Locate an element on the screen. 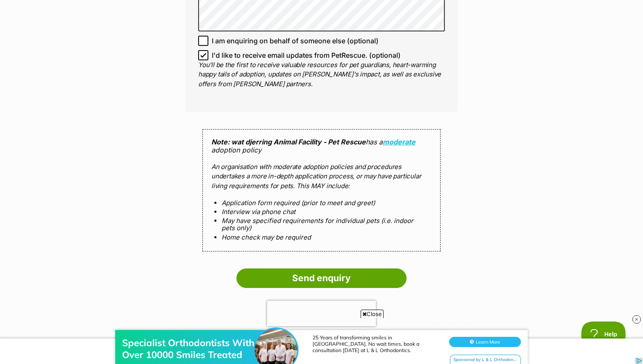 This screenshot has width=643, height=364. input: Send enquiry is located at coordinates (322, 278).